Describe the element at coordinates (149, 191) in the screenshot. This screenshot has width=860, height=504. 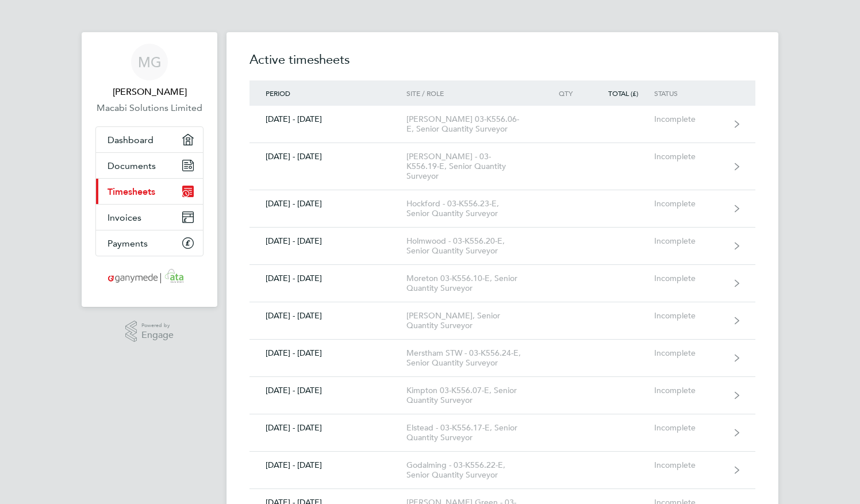
I see `a: Timesheets` at that location.